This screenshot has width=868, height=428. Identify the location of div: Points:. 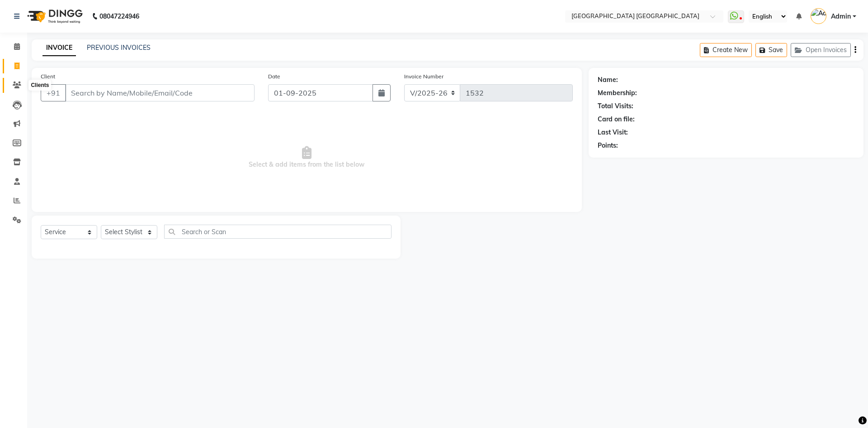
(608, 145).